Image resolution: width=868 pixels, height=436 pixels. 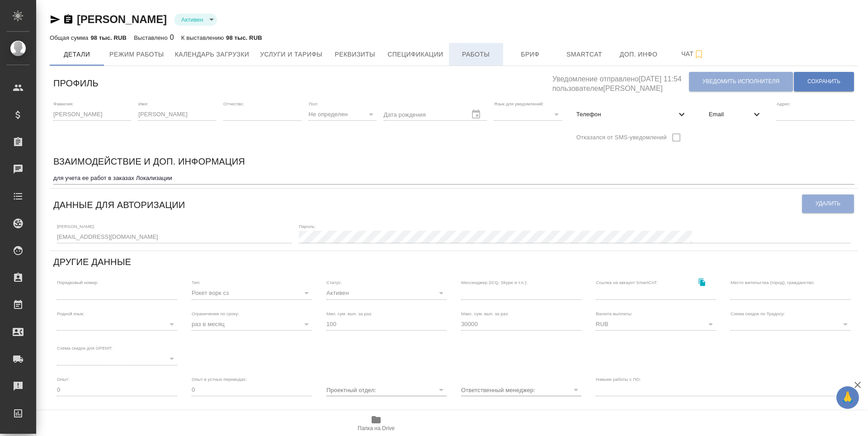 What do you see at coordinates (152, 38) in the screenshot?
I see `p: Выставлено` at bounding box center [152, 38].